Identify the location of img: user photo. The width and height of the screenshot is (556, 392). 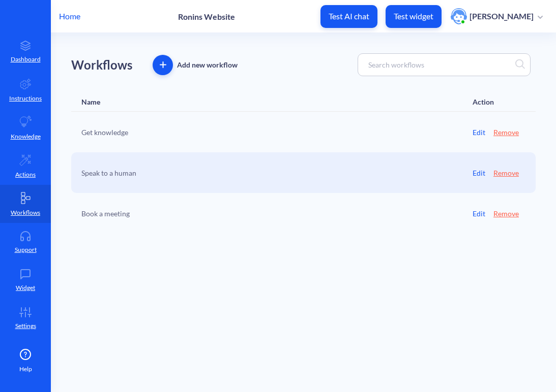
(459, 16).